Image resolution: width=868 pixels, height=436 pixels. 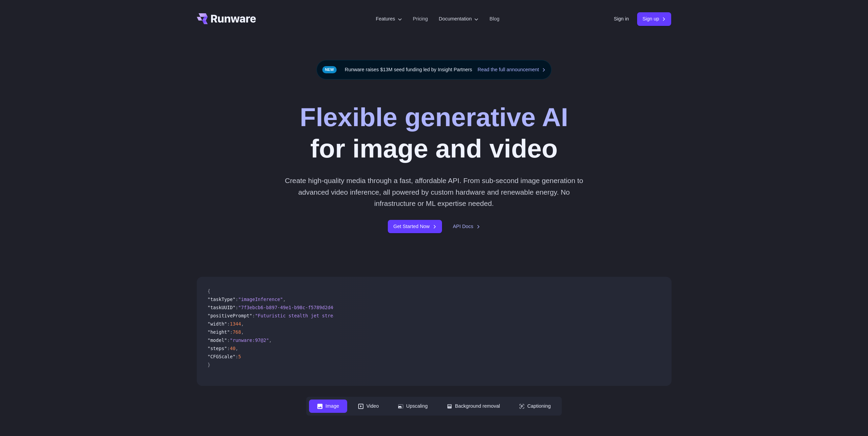 What do you see at coordinates (237, 332) in the screenshot?
I see `span: 768` at bounding box center [237, 332].